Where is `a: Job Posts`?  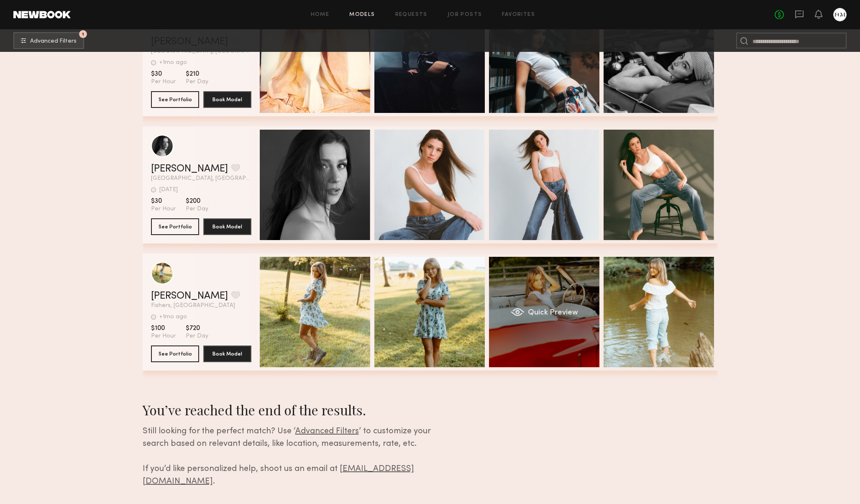 a: Job Posts is located at coordinates (465, 15).